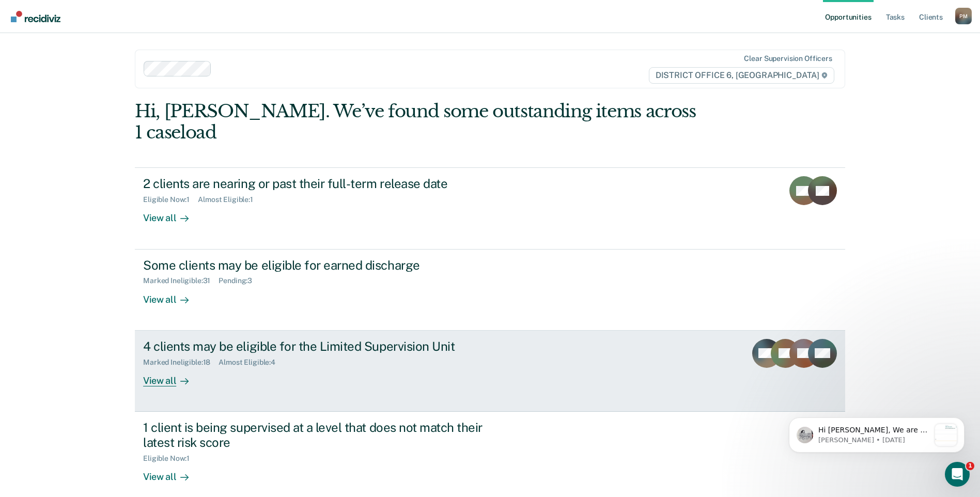  What do you see at coordinates (963, 16) in the screenshot?
I see `button: Profile dropdown button` at bounding box center [963, 16].